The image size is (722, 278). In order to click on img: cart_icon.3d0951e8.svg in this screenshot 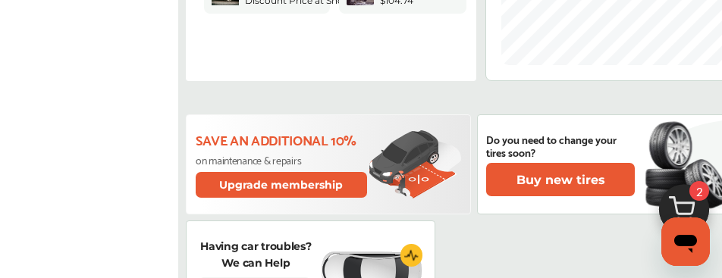, I will do `click(684, 214)`.